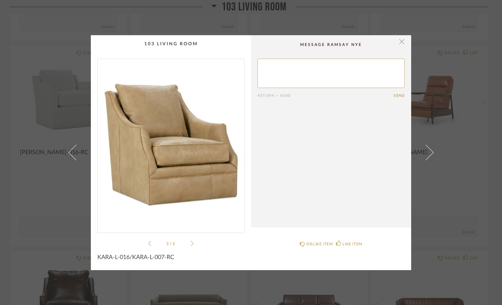 The width and height of the screenshot is (502, 305). I want to click on div: Return = Send, so click(326, 95).